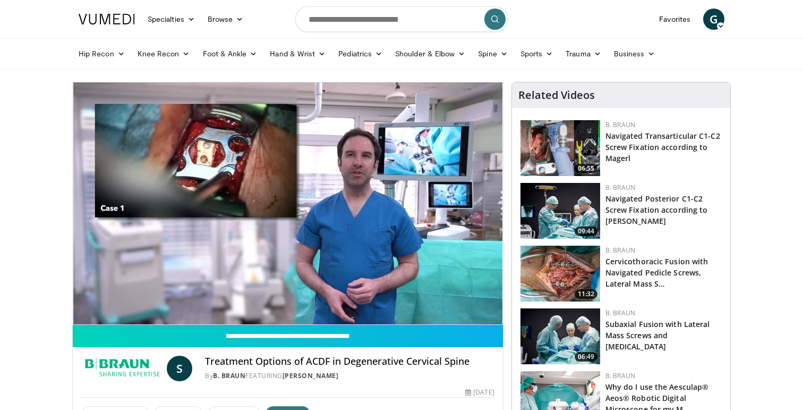 This screenshot has width=803, height=410. I want to click on a: 06:55, so click(560, 148).